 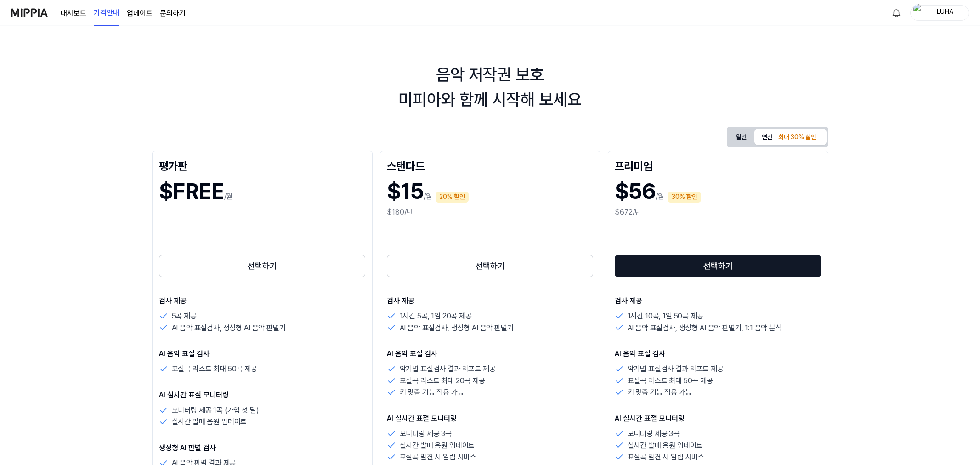 I want to click on div: 프리미엄, so click(x=718, y=165).